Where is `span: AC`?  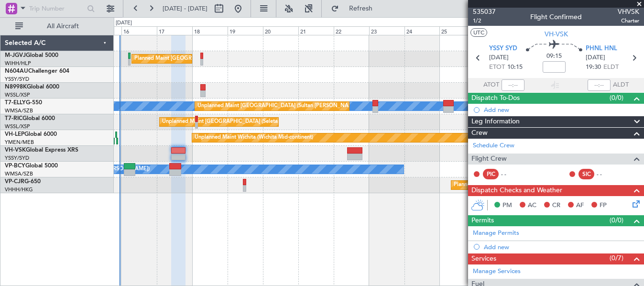
span: AC is located at coordinates (532, 206).